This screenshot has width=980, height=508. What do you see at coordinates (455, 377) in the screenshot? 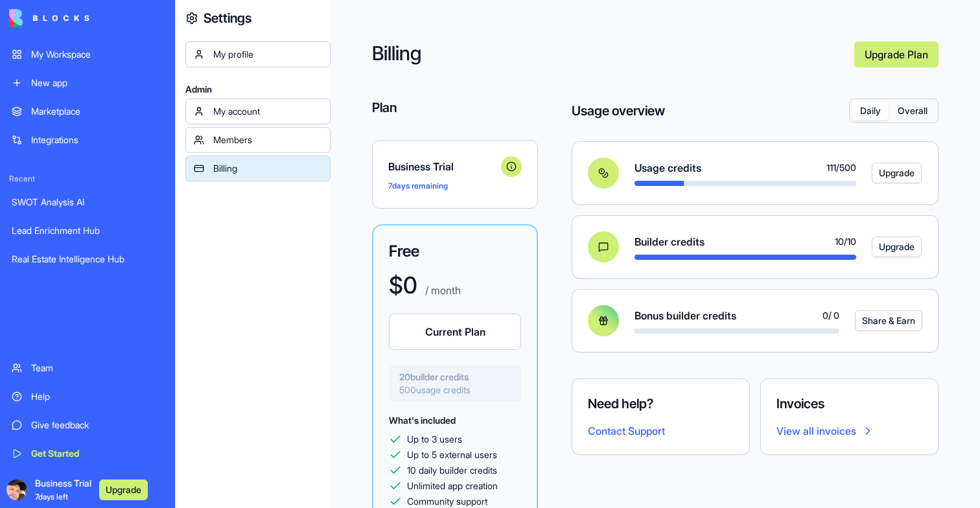
I see `span: 20 builder credits` at bounding box center [455, 377].